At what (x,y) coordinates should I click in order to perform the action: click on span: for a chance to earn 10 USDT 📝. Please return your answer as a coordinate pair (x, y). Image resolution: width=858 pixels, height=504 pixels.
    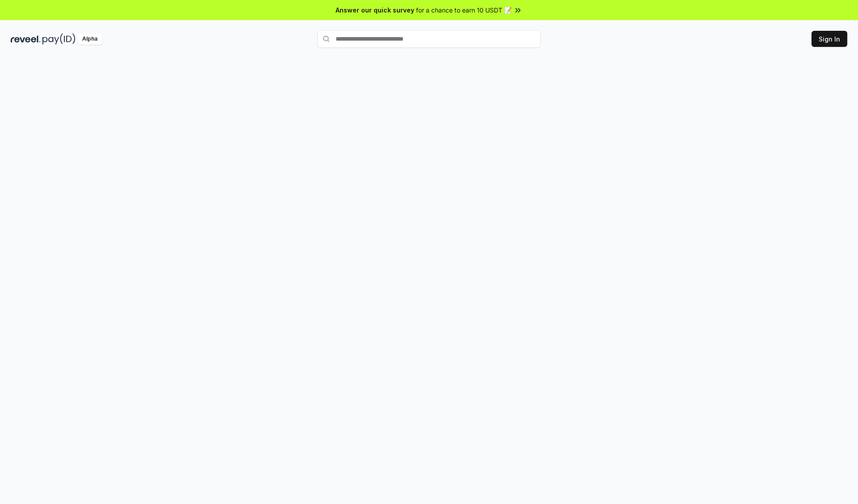
    Looking at the image, I should click on (464, 10).